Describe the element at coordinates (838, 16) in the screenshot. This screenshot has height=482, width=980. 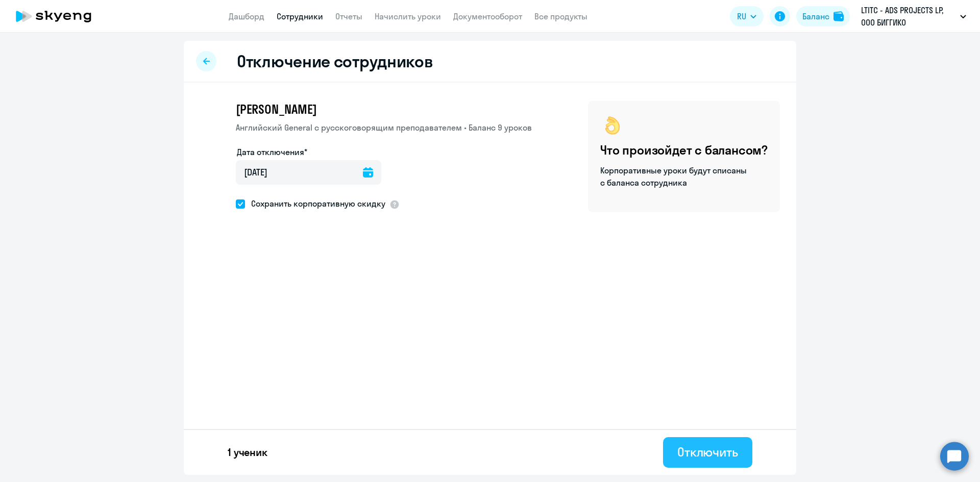
I see `img: balance` at that location.